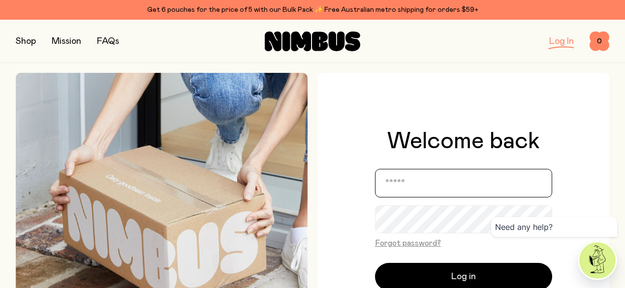 This screenshot has height=288, width=625. I want to click on a: Log In, so click(562, 41).